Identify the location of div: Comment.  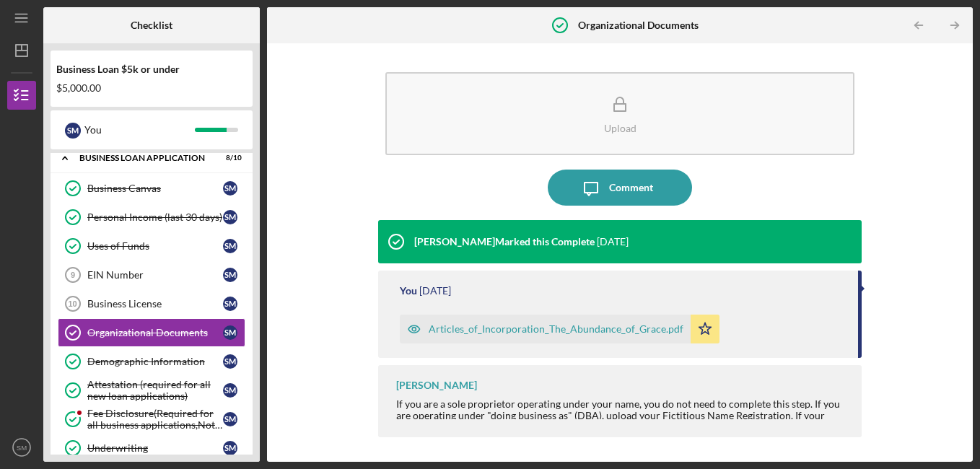
(631, 188).